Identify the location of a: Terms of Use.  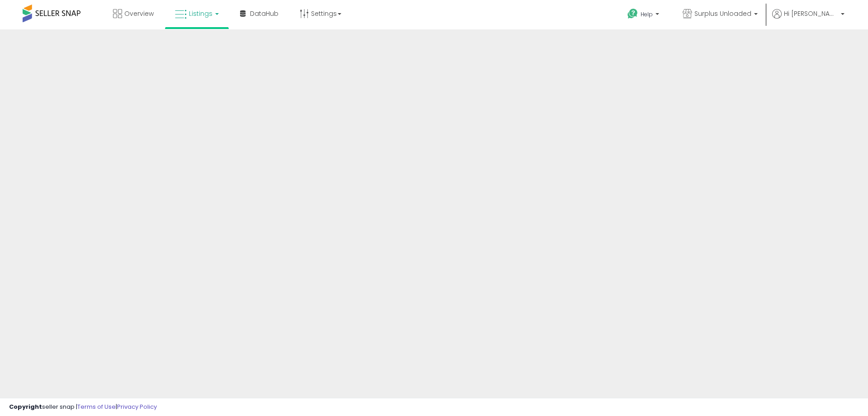
(96, 406).